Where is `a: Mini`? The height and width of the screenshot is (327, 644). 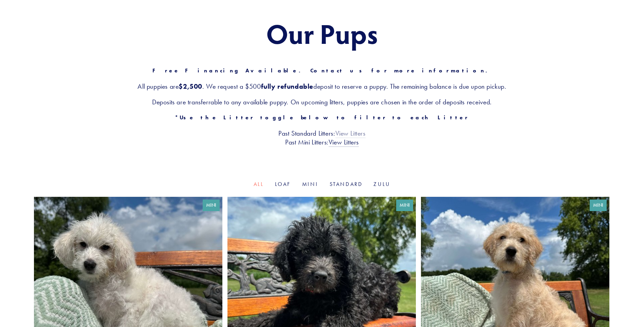
a: Mini is located at coordinates (310, 184).